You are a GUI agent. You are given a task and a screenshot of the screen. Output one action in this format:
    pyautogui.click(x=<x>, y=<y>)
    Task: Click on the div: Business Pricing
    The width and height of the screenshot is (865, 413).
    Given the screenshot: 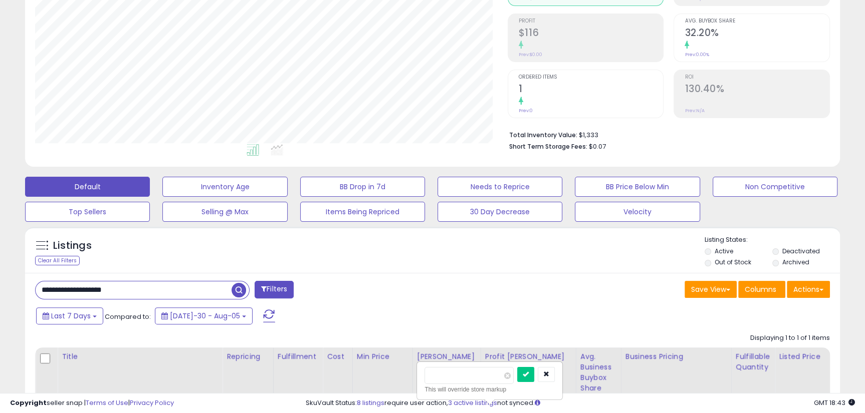 What is the action you would take?
    pyautogui.click(x=676, y=357)
    